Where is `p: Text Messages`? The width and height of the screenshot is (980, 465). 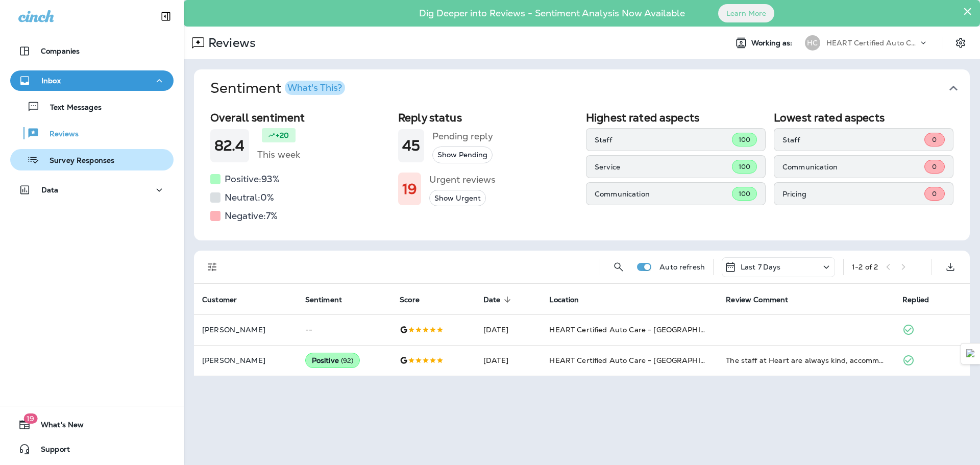 p: Text Messages is located at coordinates (71, 108).